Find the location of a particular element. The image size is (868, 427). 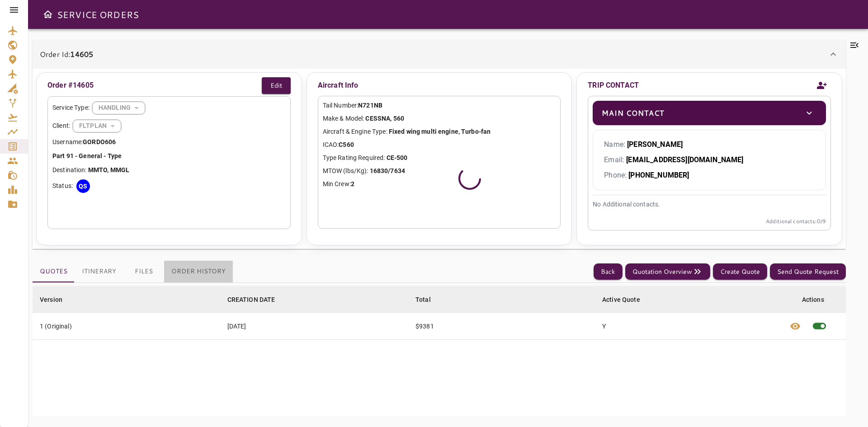

b: GORDO606 is located at coordinates (99, 142).